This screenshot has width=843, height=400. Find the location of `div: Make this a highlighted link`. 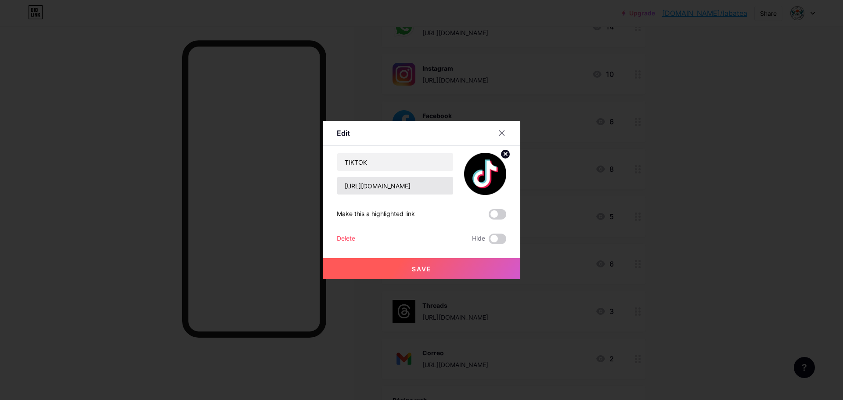

div: Make this a highlighted link is located at coordinates (376, 214).